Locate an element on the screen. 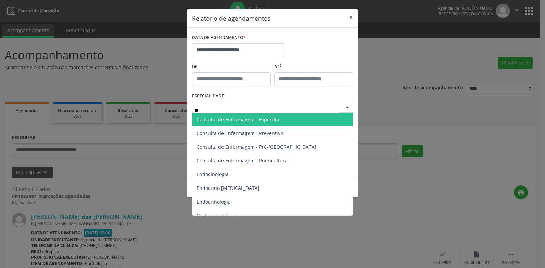 This screenshot has width=545, height=268. span: Consulta de Enfermagem - Hiperdia is located at coordinates (238, 119).